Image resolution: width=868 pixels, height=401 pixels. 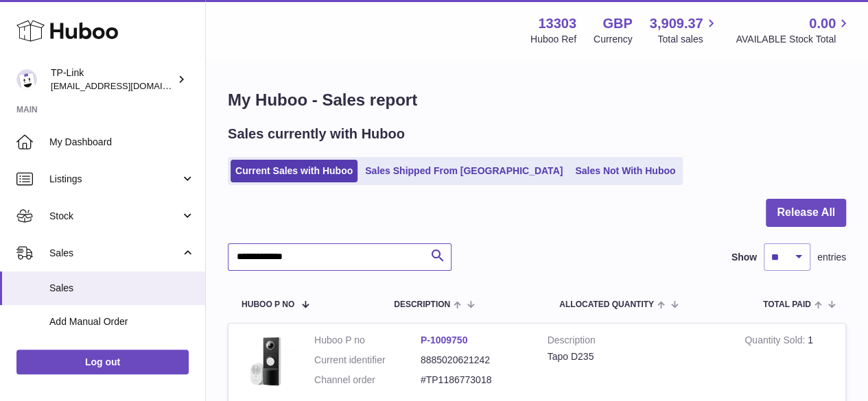 What do you see at coordinates (676, 23) in the screenshot?
I see `span: 3,909.37` at bounding box center [676, 23].